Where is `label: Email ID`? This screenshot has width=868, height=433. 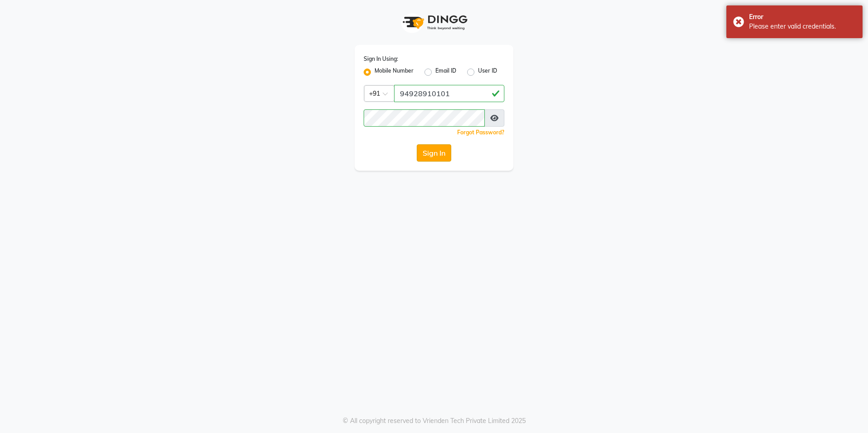 label: Email ID is located at coordinates (446, 72).